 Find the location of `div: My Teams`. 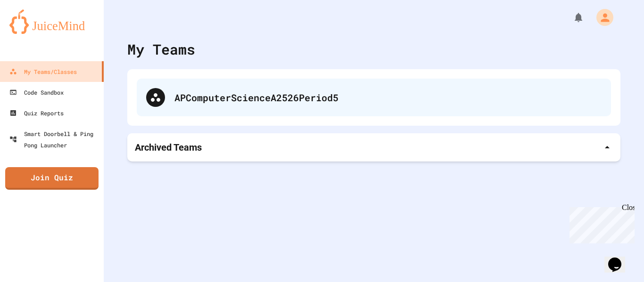

div: My Teams is located at coordinates (161, 49).